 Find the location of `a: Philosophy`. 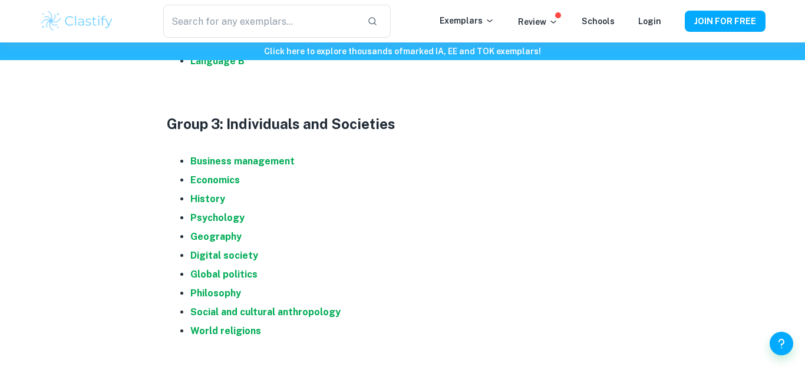

a: Philosophy is located at coordinates (216, 293).